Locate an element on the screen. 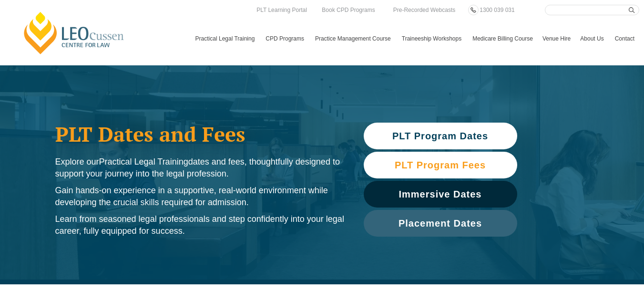 Image resolution: width=644 pixels, height=302 pixels. a: Practical Legal Training is located at coordinates (226, 39).